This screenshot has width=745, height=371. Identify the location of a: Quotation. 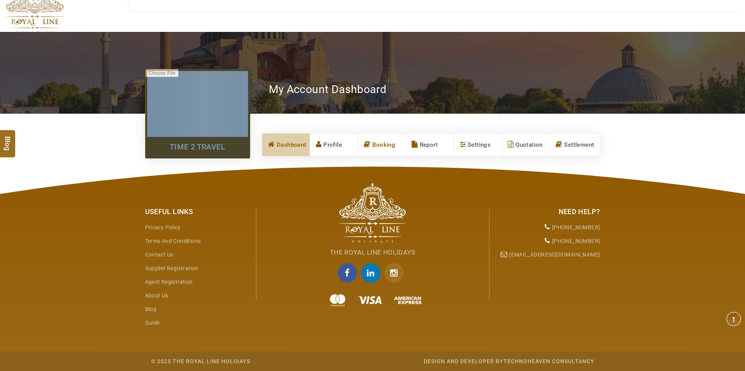
(525, 145).